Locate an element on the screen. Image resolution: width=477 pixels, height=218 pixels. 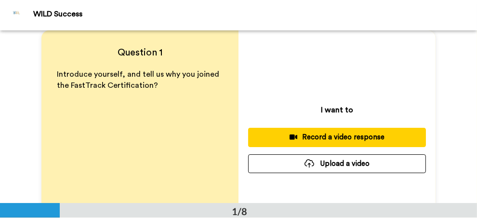
p: I want to is located at coordinates (337, 110).